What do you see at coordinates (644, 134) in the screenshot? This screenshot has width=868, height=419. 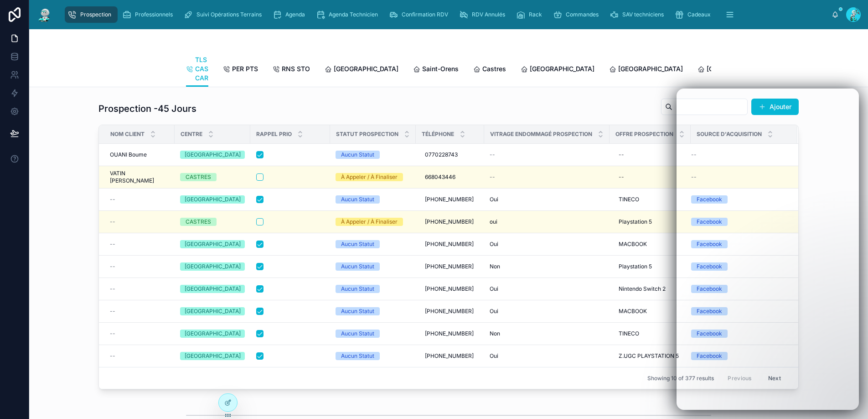 I see `span: Offre Prospection` at bounding box center [644, 134].